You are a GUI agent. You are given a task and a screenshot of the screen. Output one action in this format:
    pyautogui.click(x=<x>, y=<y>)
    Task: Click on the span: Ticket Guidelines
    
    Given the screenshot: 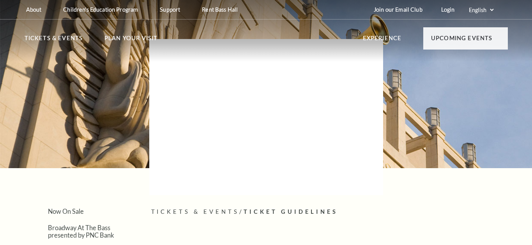 What is the action you would take?
    pyautogui.click(x=291, y=211)
    